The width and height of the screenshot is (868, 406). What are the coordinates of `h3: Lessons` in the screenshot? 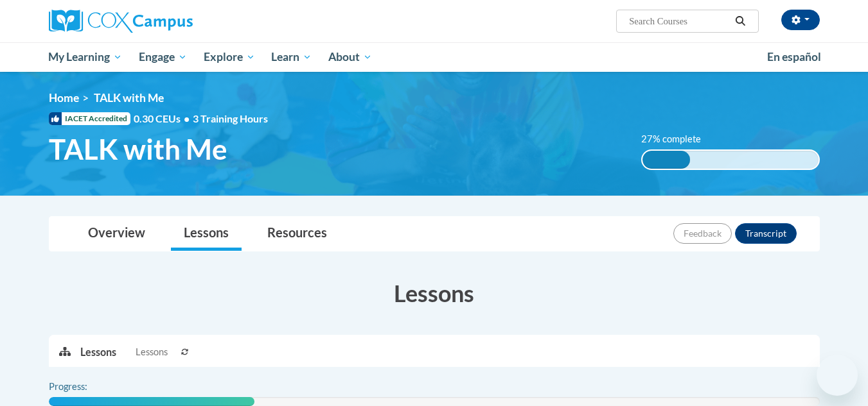 It's located at (434, 293).